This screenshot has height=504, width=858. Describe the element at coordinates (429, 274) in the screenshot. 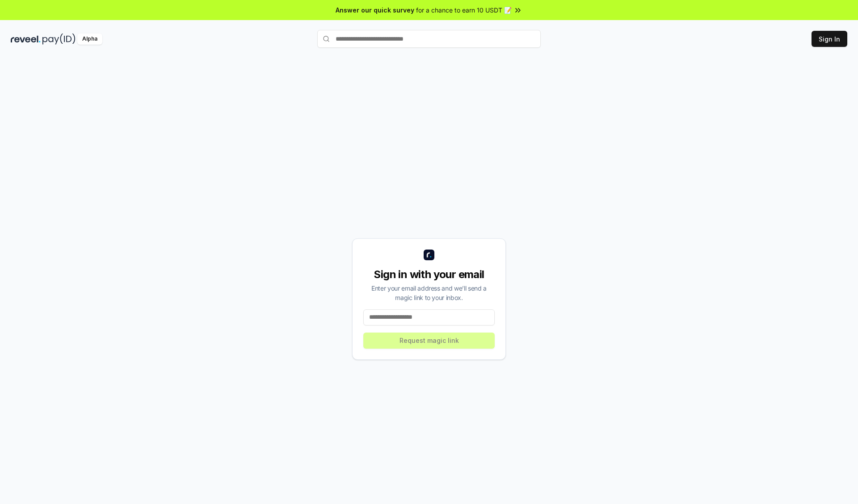

I see `div: Sign in with your email` at that location.